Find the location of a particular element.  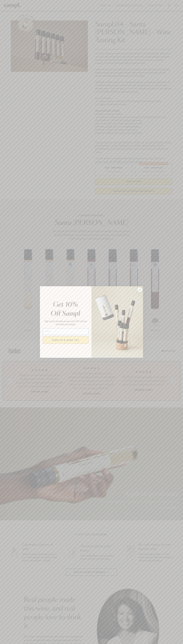

em: Get 10% Off Sampl is located at coordinates (65, 309).